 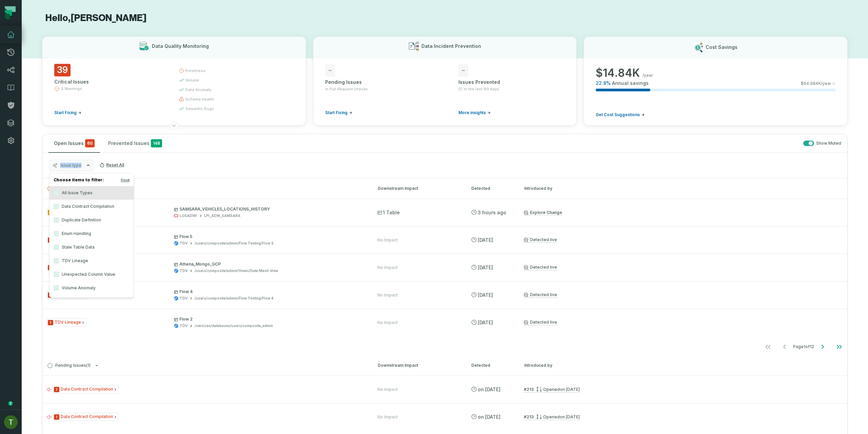 What do you see at coordinates (188, 216) in the screenshot?
I see `div: LOSADW1` at bounding box center [188, 216].